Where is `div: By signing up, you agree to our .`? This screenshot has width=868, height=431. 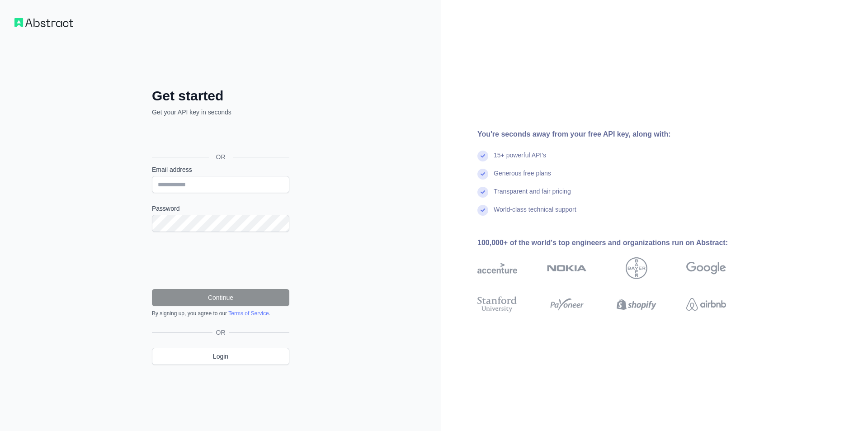 div: By signing up, you agree to our . is located at coordinates (221, 313).